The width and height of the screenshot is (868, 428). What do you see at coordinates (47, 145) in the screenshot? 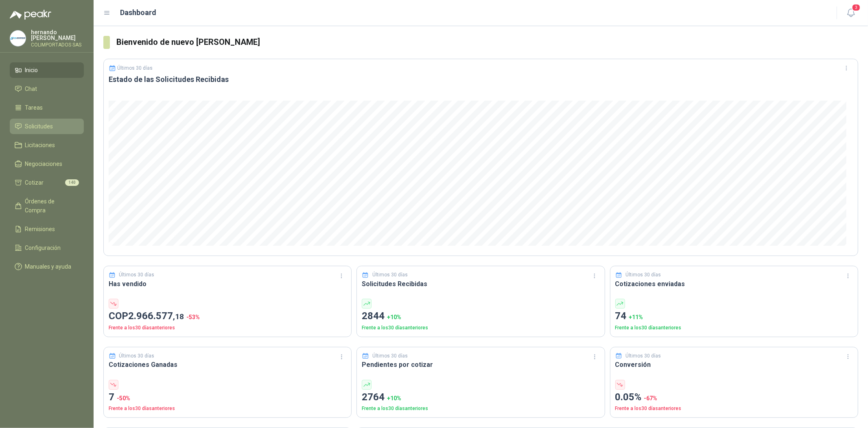
I see `a: Licitaciones` at bounding box center [47, 145].